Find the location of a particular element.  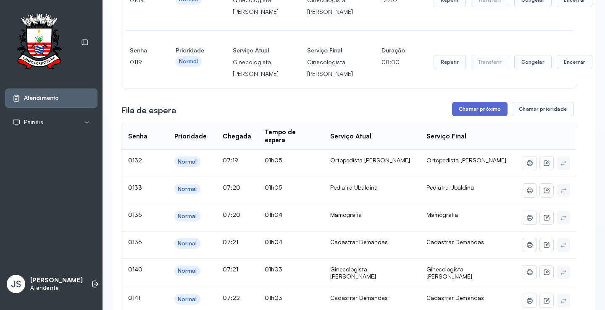

p: 08:00 is located at coordinates (393, 62).